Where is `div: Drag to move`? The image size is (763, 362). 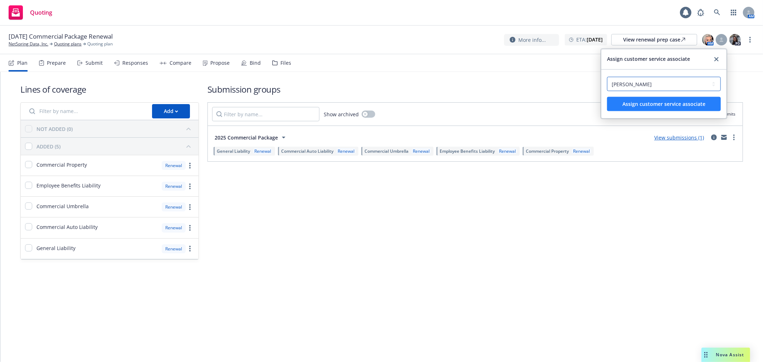 div: Drag to move is located at coordinates (706, 355).